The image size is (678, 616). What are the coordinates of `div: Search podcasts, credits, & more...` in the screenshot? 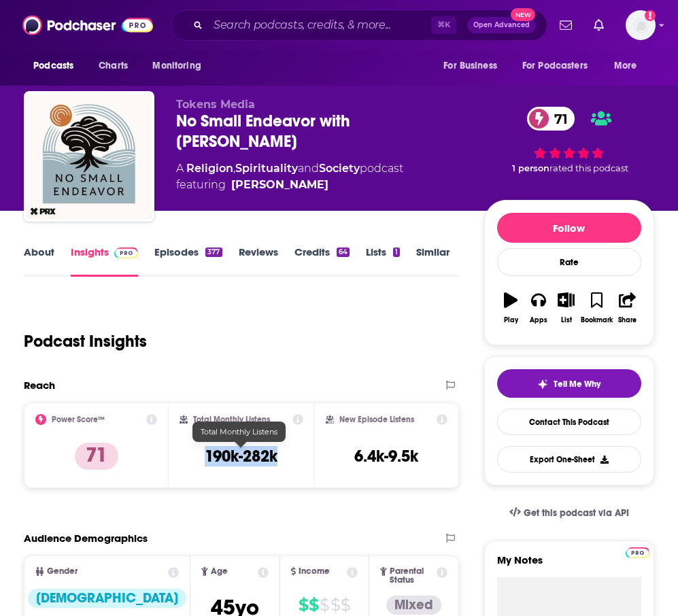 It's located at (359, 25).